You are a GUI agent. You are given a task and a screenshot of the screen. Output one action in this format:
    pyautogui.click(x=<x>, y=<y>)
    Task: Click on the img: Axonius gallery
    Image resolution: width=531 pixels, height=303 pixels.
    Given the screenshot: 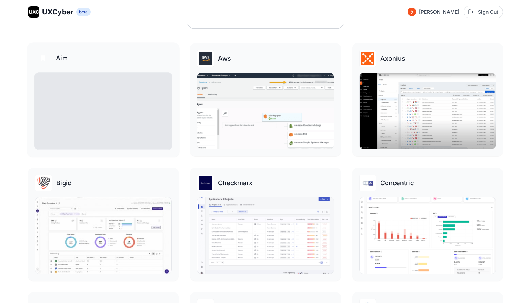 What is the action you would take?
    pyautogui.click(x=427, y=111)
    